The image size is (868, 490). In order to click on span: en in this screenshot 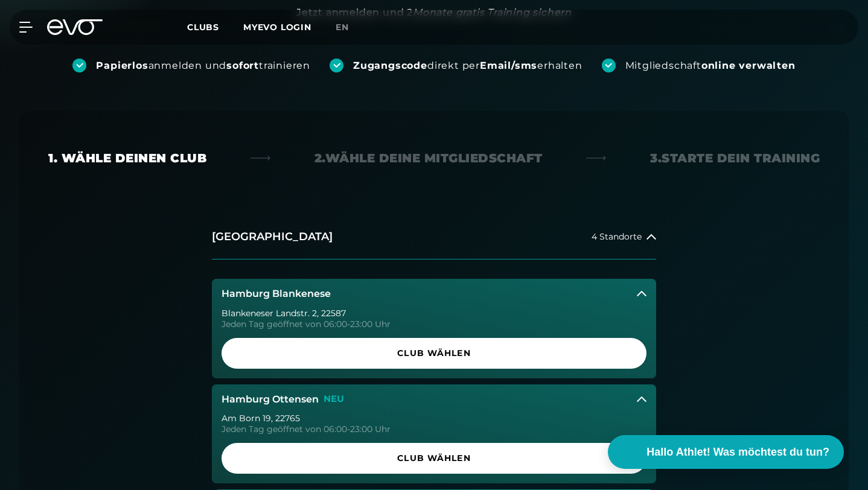, I will do `click(342, 27)`.